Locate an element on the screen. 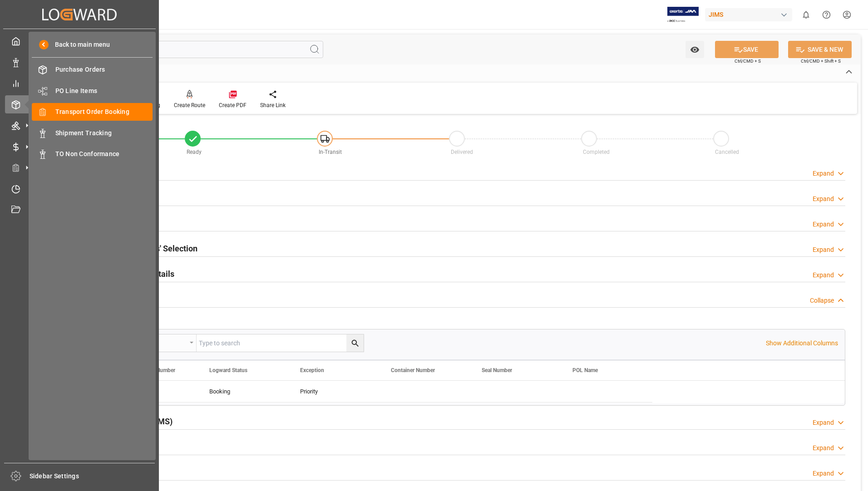  a: PO Line Items is located at coordinates (92, 90).